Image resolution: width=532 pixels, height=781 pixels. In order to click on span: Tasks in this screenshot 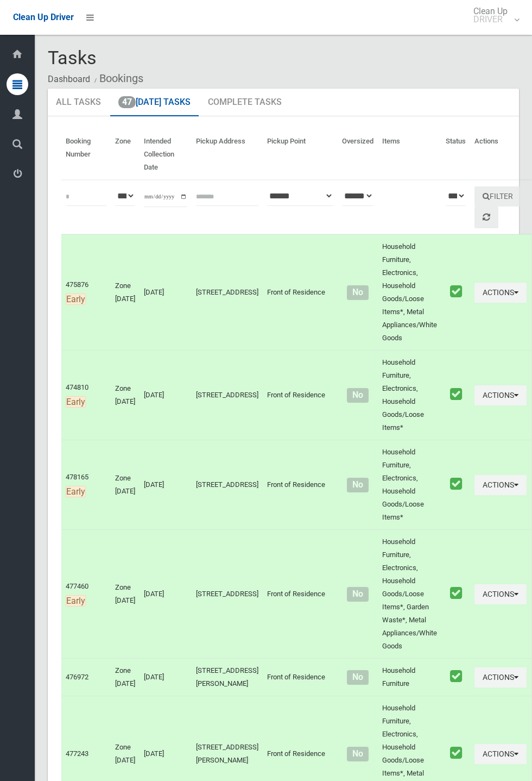, I will do `click(72, 58)`.